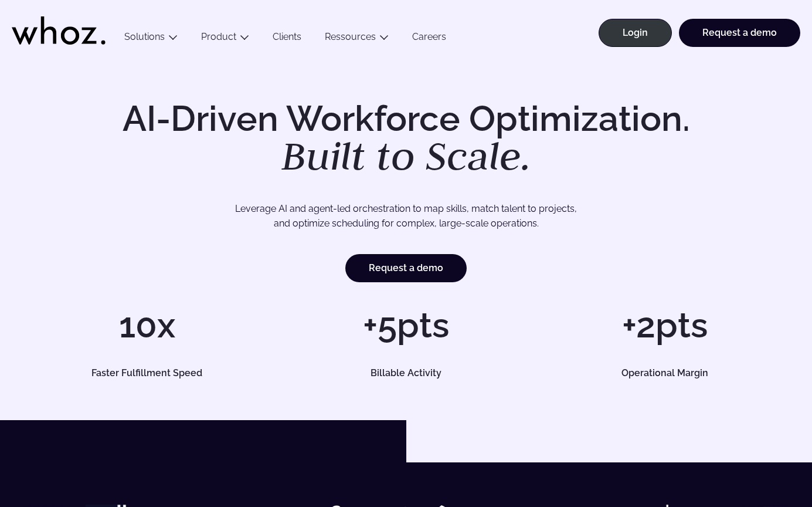 This screenshot has height=507, width=812. What do you see at coordinates (406, 138) in the screenshot?
I see `h1: AI-Driven Workforce Optimization.` at bounding box center [406, 138].